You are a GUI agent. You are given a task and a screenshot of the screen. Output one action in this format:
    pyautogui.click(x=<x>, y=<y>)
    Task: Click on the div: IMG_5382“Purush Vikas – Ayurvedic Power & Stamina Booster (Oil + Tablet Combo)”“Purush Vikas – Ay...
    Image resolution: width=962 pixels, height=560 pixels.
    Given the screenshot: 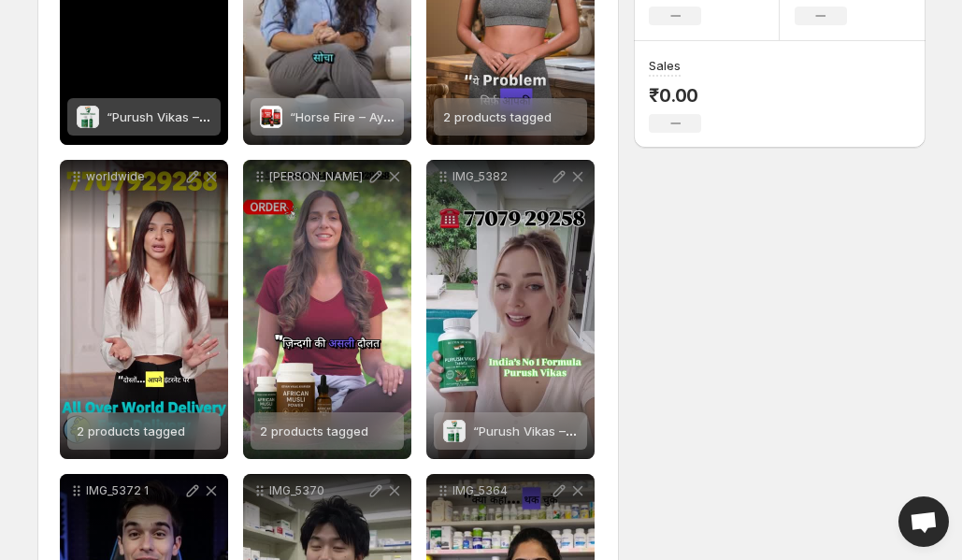 What is the action you would take?
    pyautogui.click(x=511, y=309)
    